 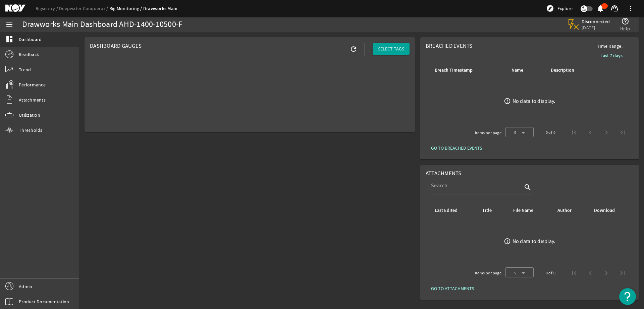 I want to click on button: GO TO BREACHED EVENTS, so click(x=456, y=148).